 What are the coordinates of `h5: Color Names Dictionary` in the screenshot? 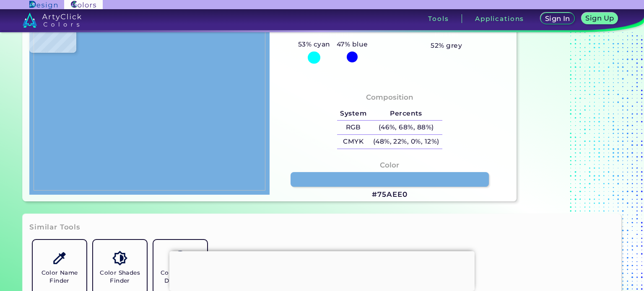 It's located at (180, 277).